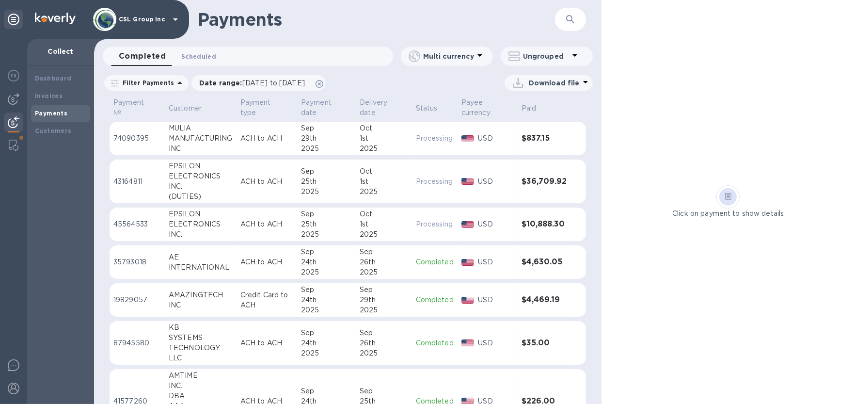 The width and height of the screenshot is (855, 404). Describe the element at coordinates (383, 214) in the screenshot. I see `div: Oct` at that location.